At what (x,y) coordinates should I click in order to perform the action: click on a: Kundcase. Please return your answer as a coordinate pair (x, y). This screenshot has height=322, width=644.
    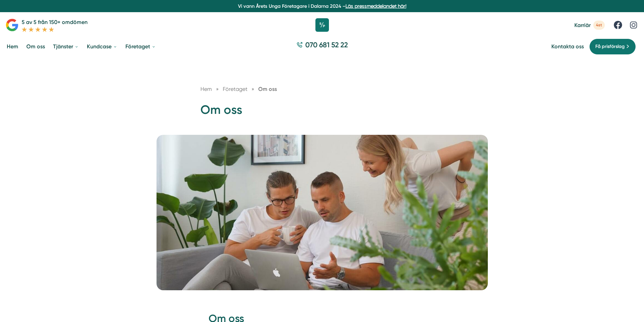
    Looking at the image, I should click on (102, 46).